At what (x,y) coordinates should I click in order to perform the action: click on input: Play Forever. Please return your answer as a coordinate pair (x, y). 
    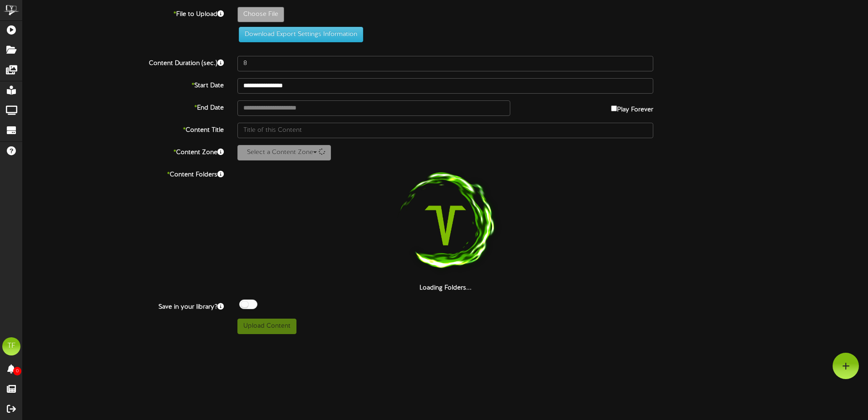
    Looking at the image, I should click on (614, 108).